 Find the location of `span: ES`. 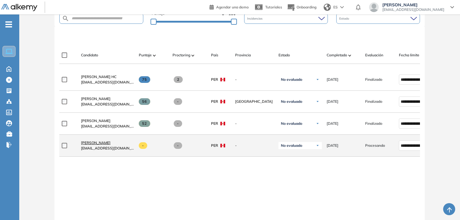

span: ES is located at coordinates (335, 7).